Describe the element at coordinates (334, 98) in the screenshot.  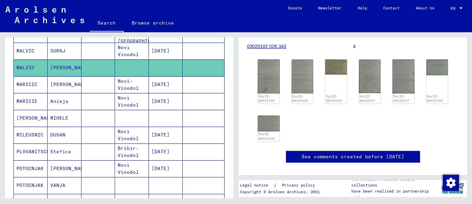
I see `a: DocID: 80422435` at that location.